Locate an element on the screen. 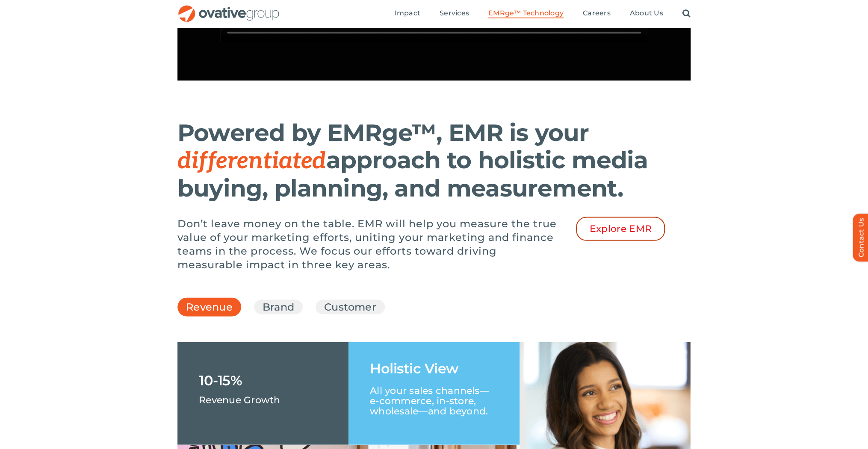 The height and width of the screenshot is (449, 868). a: OG_Full_horizontal_RGB is located at coordinates (229, 8).